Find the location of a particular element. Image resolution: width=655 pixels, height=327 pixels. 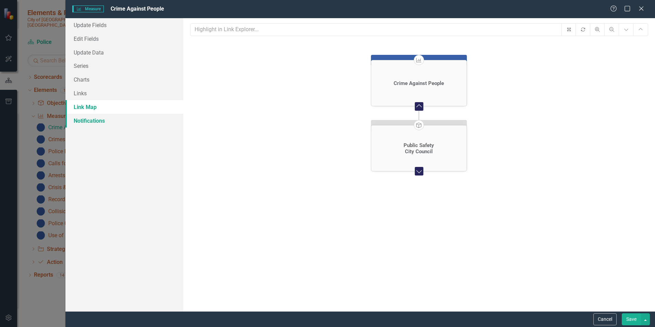

button: Save is located at coordinates (632, 319).